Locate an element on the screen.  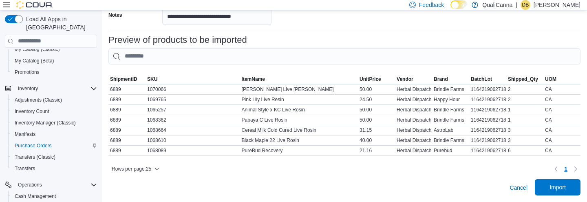
a: Transfers (Classic) is located at coordinates (35, 157).